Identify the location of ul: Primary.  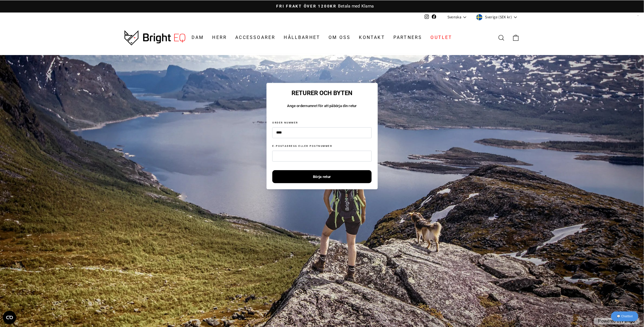
(322, 38).